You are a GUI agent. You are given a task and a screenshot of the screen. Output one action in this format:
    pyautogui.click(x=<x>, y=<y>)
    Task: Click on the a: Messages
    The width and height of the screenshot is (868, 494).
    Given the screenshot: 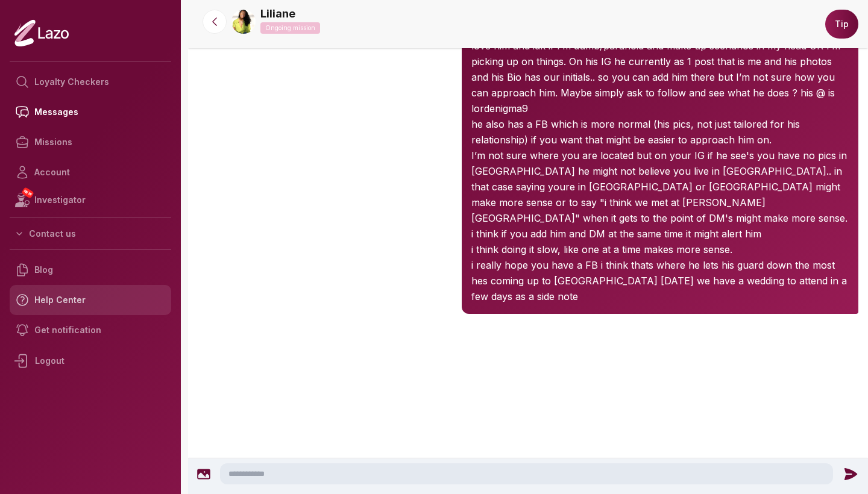 What is the action you would take?
    pyautogui.click(x=91, y=112)
    